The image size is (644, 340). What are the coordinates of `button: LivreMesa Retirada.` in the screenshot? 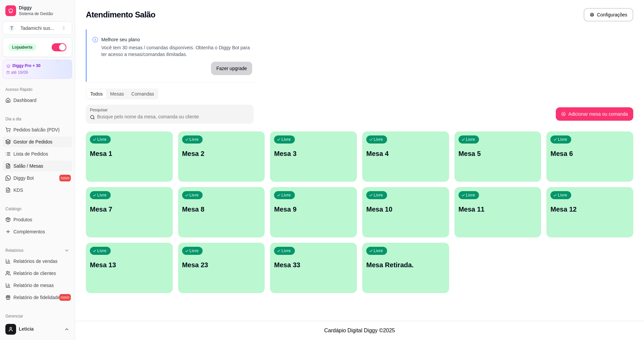 It's located at (406, 268).